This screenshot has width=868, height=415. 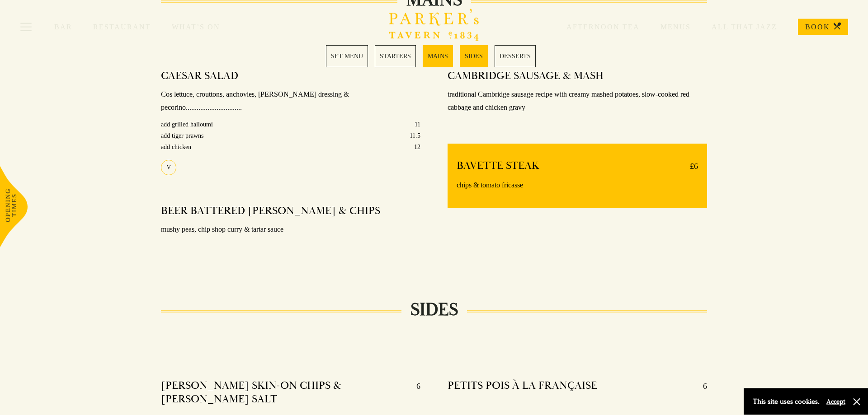 What do you see at coordinates (689, 166) in the screenshot?
I see `p: £6` at bounding box center [689, 166].